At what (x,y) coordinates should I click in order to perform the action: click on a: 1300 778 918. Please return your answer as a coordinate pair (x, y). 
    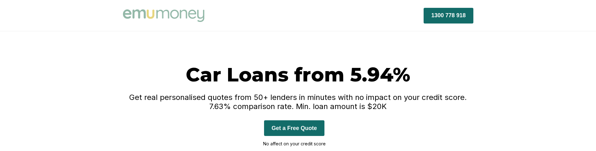
    Looking at the image, I should click on (449, 15).